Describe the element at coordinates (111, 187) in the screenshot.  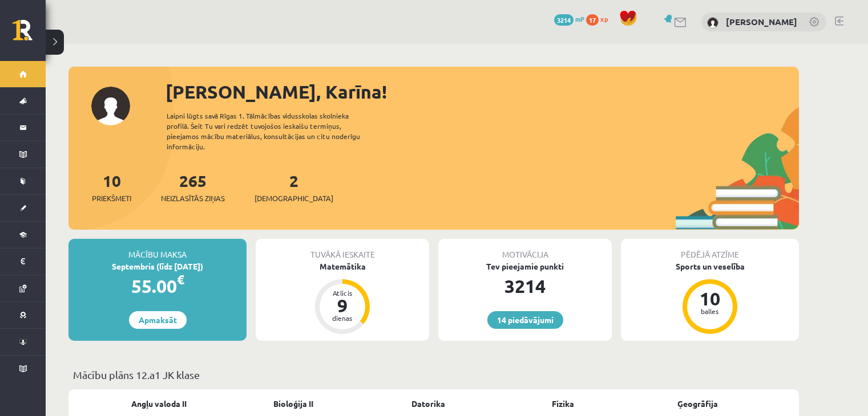
I see `a: 10Priekšmeti` at that location.